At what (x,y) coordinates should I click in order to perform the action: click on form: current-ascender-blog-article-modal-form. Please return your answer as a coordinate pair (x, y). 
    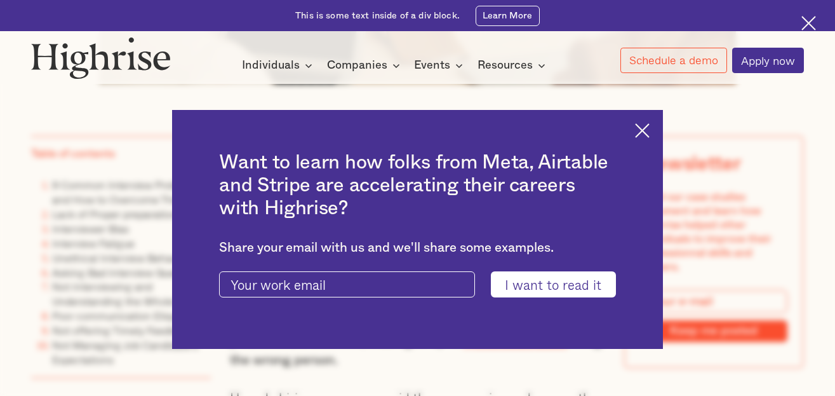
    Looking at the image, I should click on (417, 284).